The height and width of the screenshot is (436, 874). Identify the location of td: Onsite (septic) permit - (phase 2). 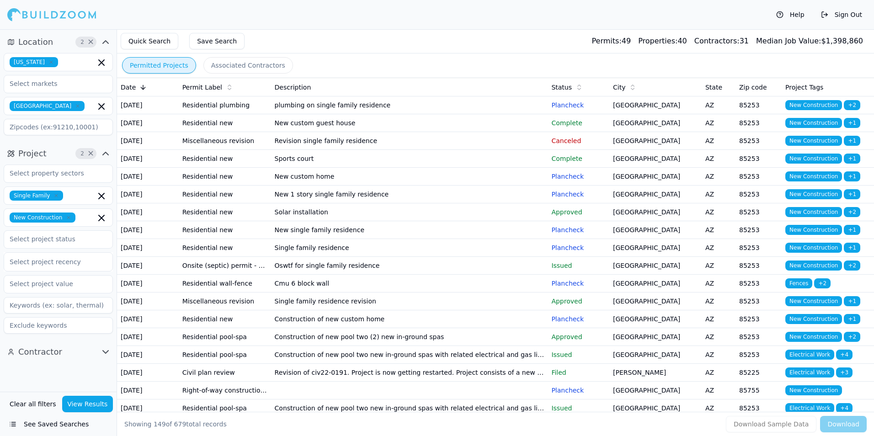
(225, 266).